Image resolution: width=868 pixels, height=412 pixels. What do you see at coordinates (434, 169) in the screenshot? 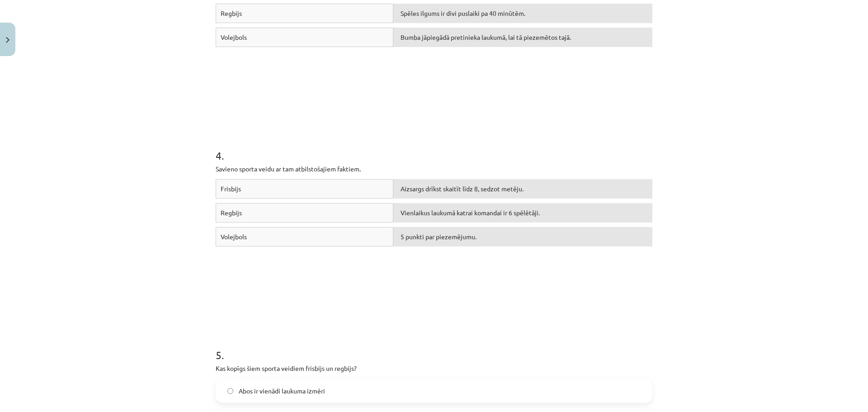
I see `p: Savieno sporta veidu ar tam atbilstošajiem faktiem.` at bounding box center [434, 169].